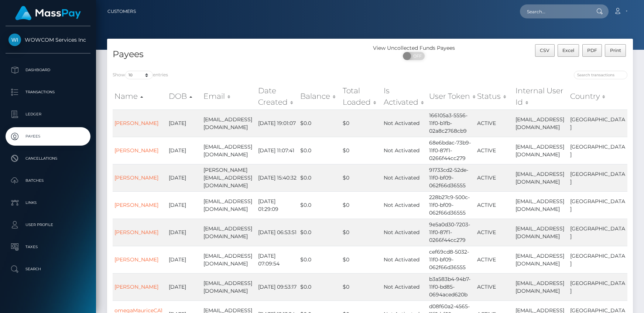 This screenshot has height=313, width=644. Describe the element at coordinates (229, 96) in the screenshot. I see `th: Email: activate to sort column ascending` at that location.